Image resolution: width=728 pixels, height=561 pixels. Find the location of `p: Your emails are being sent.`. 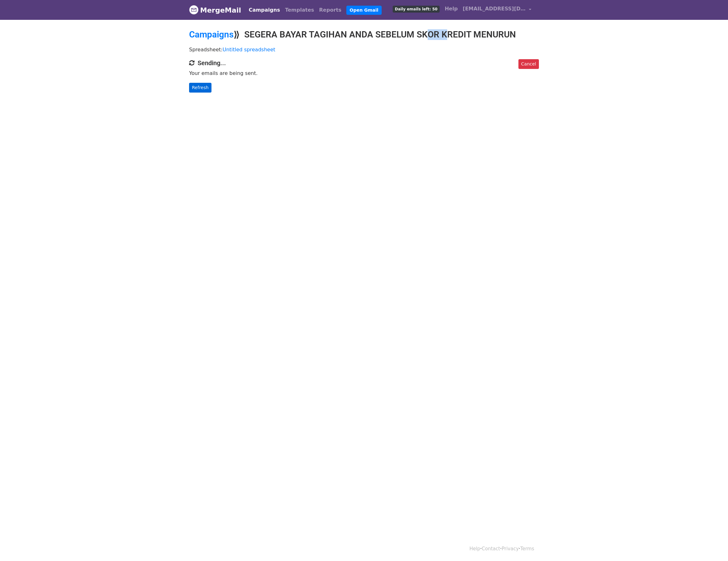

p: Your emails are being sent. is located at coordinates (364, 73).